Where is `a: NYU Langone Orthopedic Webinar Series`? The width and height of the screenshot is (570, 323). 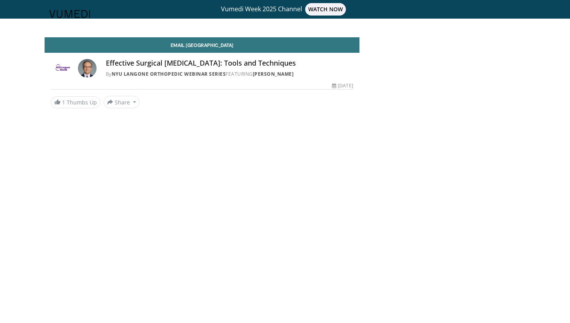
a: NYU Langone Orthopedic Webinar Series is located at coordinates (169, 74).